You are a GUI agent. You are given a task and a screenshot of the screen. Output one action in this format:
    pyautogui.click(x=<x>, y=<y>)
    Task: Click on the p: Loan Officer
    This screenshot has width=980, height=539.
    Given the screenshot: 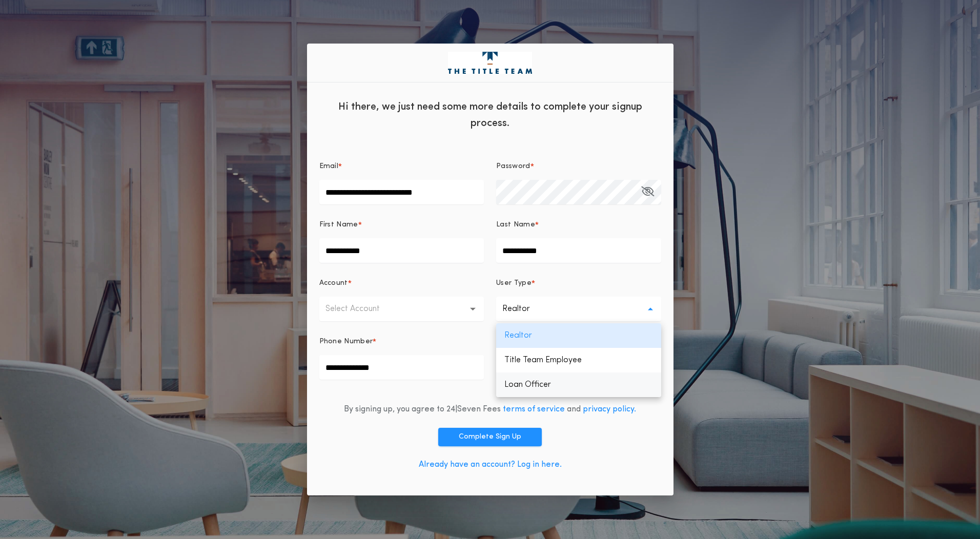 What is the action you would take?
    pyautogui.click(x=579, y=385)
    